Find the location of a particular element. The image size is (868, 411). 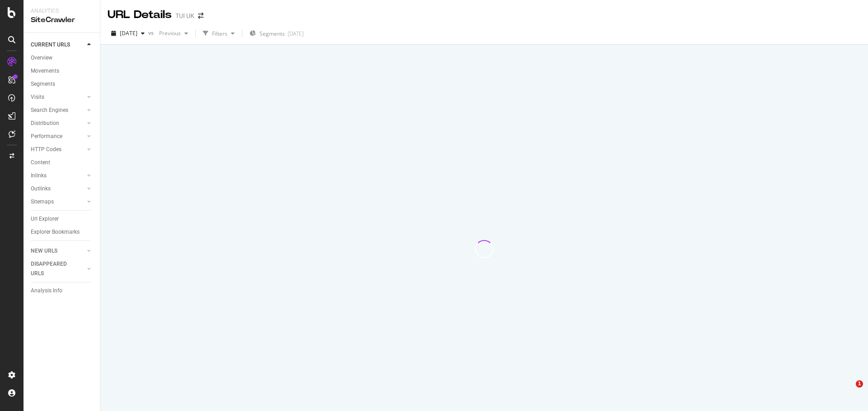

span: 1 is located at coordinates (859, 385).